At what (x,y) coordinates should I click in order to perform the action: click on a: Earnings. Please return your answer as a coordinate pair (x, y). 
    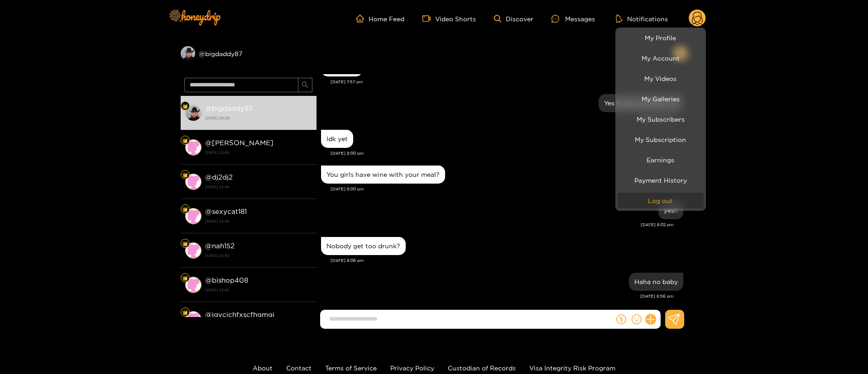
    Looking at the image, I should click on (660, 160).